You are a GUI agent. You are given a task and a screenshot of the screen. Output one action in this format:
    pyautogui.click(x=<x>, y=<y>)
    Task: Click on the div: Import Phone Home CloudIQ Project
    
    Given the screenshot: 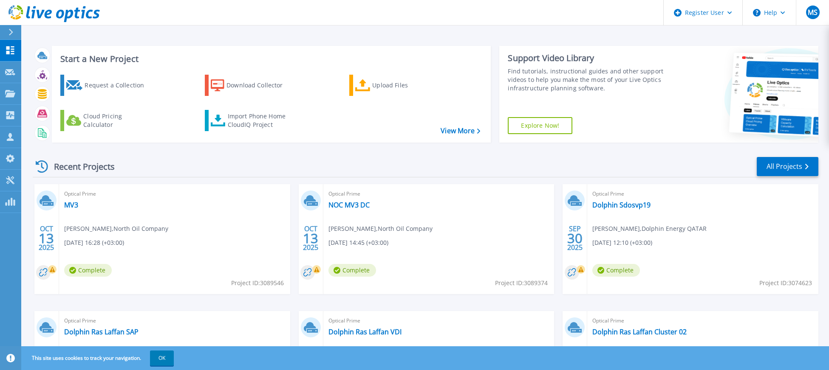 What is the action you would take?
    pyautogui.click(x=261, y=121)
    